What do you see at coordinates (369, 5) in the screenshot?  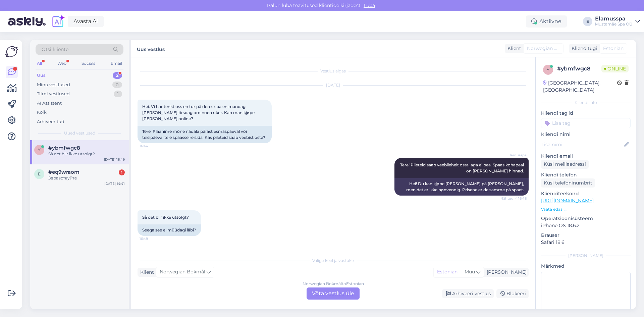 I see `span: Luba` at bounding box center [369, 5].